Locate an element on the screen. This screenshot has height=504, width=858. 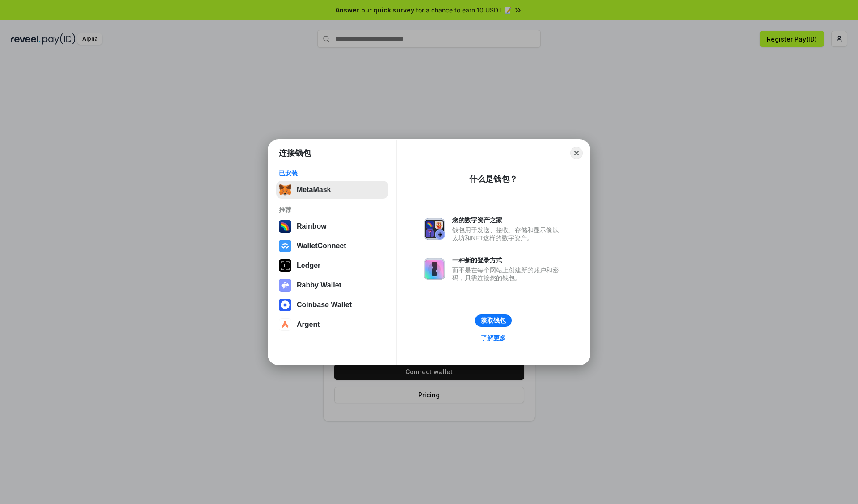
div: WalletConnect is located at coordinates (322, 246).